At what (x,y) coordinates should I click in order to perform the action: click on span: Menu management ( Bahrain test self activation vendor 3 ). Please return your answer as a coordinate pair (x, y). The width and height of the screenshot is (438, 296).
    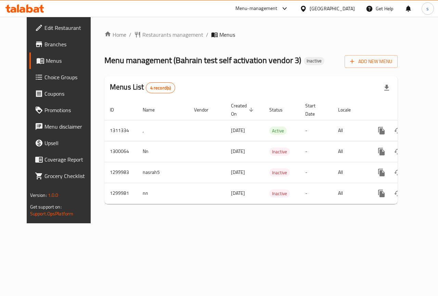
    Looking at the image, I should click on (203, 60).